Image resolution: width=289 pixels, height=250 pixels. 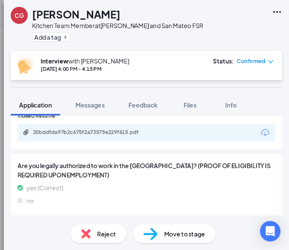 What do you see at coordinates (90, 105) in the screenshot?
I see `span: Messages` at bounding box center [90, 105].